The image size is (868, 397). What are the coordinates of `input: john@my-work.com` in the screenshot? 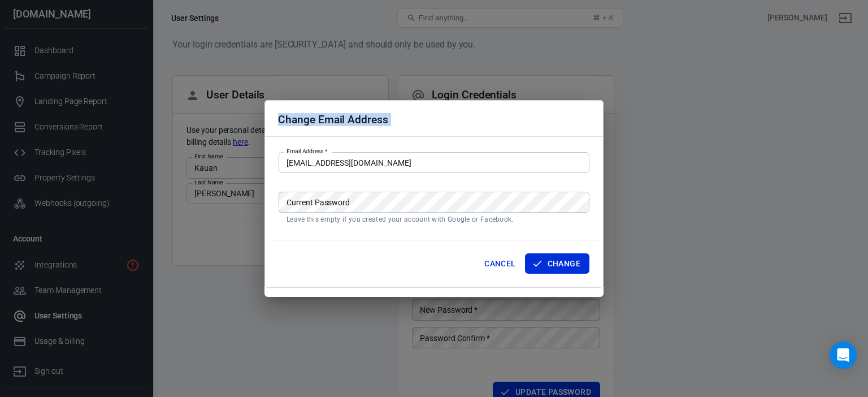 It's located at (434, 162).